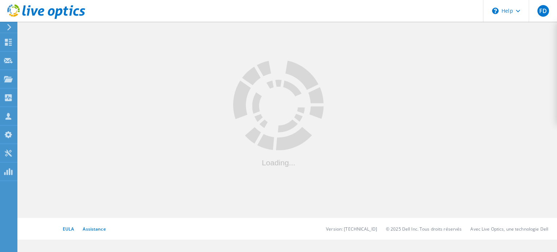 The height and width of the screenshot is (252, 557). I want to click on a: EULA, so click(68, 229).